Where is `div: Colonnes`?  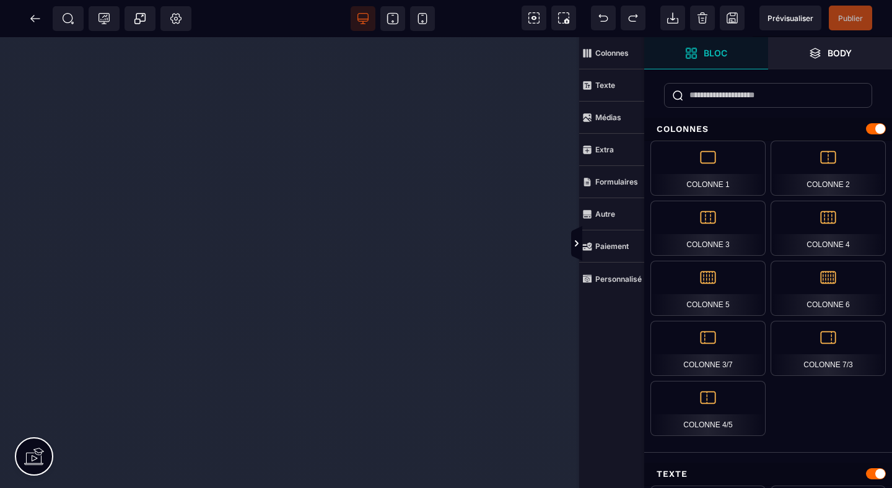 div: Colonnes is located at coordinates (768, 129).